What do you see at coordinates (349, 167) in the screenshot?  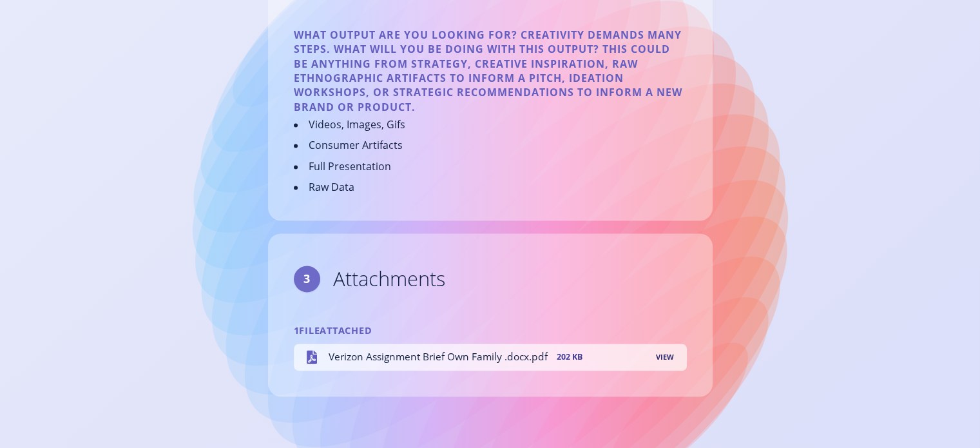 I see `li: Full Presentation` at bounding box center [349, 167].